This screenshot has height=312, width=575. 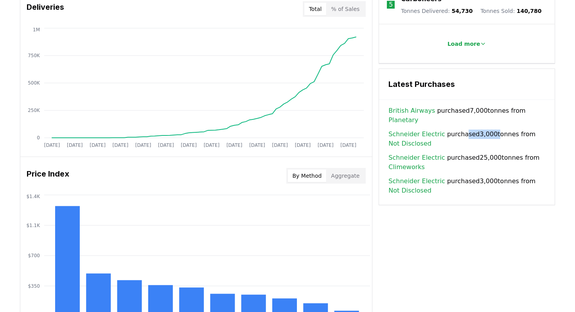 I want to click on button: Aggregate, so click(x=345, y=176).